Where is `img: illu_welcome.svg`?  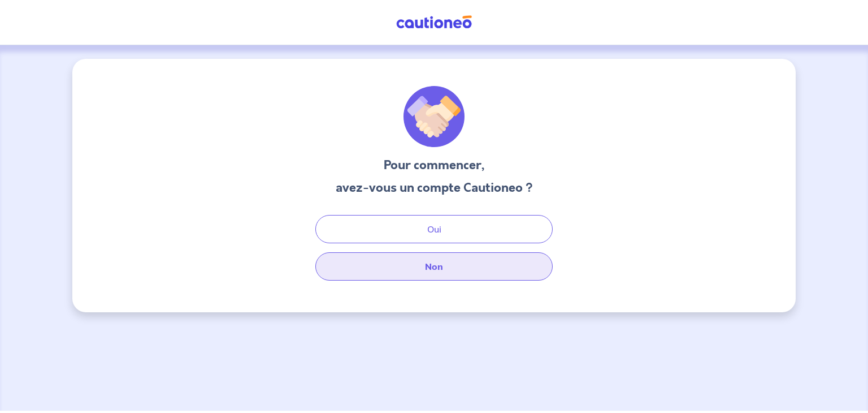
img: illu_welcome.svg is located at coordinates (434, 116).